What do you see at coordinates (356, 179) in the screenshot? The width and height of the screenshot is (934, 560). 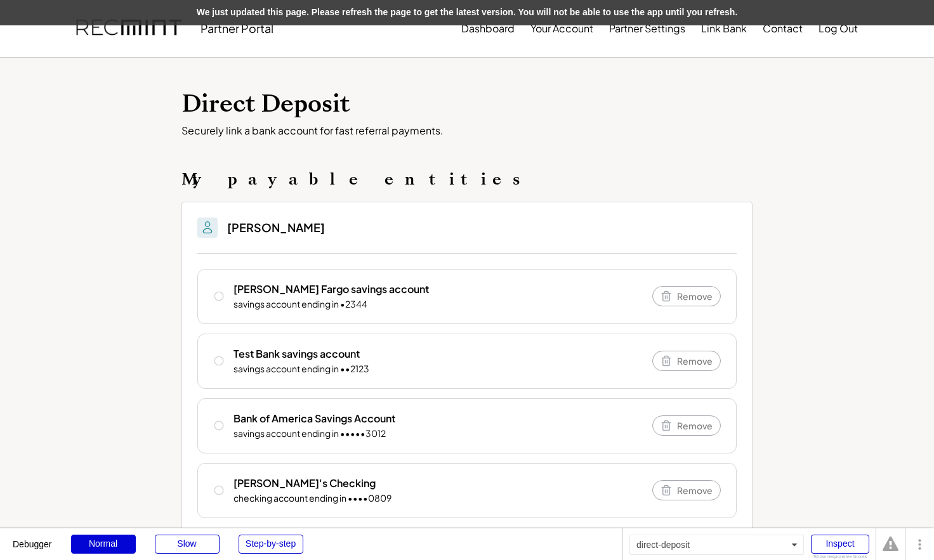 I see `h2: My payable entities` at bounding box center [356, 179].